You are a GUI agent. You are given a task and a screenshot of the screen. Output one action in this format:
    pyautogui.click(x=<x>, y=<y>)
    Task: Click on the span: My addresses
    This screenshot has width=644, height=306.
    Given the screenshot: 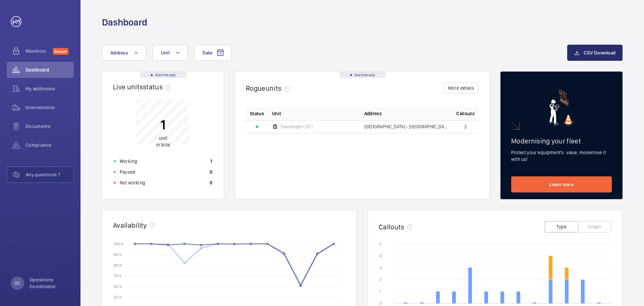 What is the action you would take?
    pyautogui.click(x=50, y=88)
    